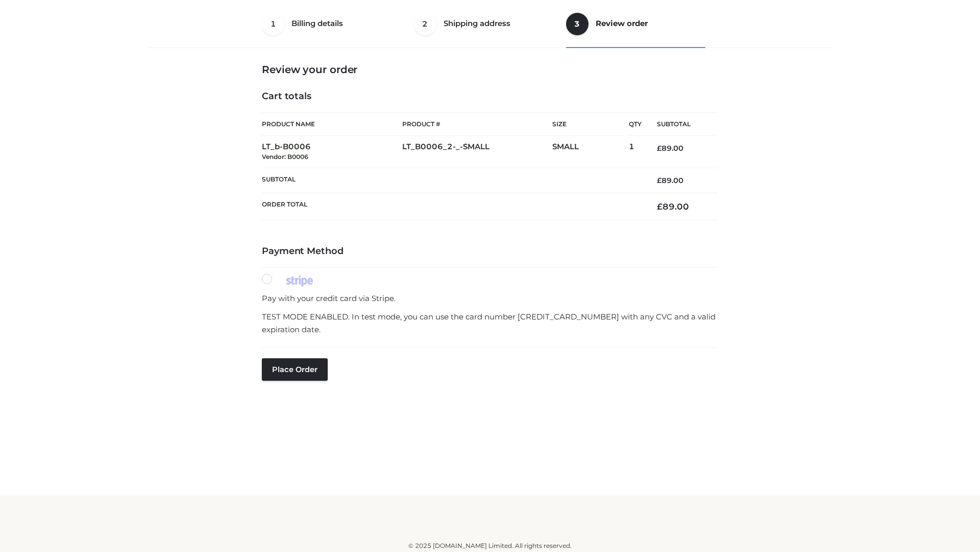 The width and height of the screenshot is (980, 552). I want to click on p: Pay with your credit card via Stripe., so click(490, 299).